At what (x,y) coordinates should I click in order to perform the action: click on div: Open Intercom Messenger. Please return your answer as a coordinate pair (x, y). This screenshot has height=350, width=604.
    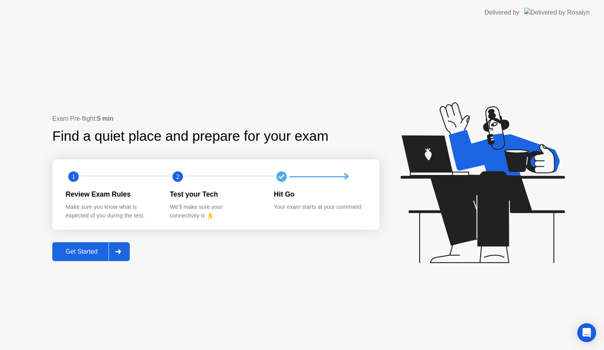
    Looking at the image, I should click on (587, 333).